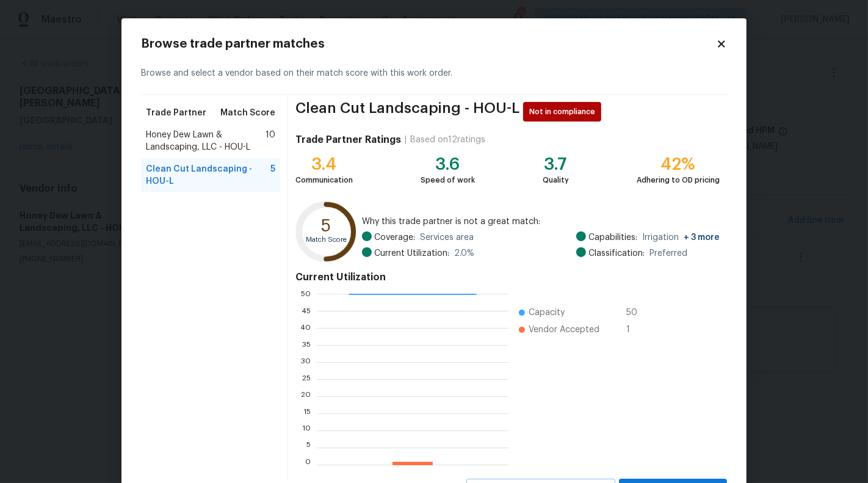 The height and width of the screenshot is (483, 868). What do you see at coordinates (348, 140) in the screenshot?
I see `h4: Trade Partner Ratings` at bounding box center [348, 140].